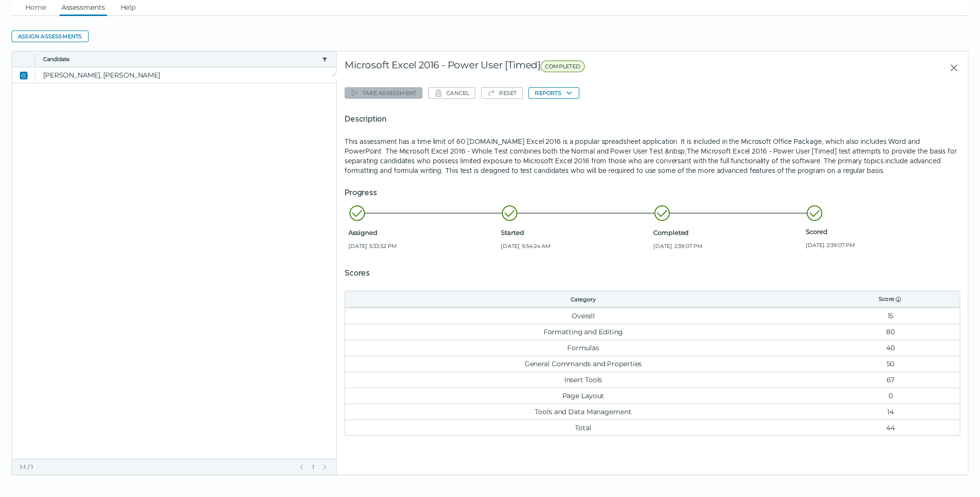 This screenshot has width=980, height=497. I want to click on span: Assigned, so click(423, 233).